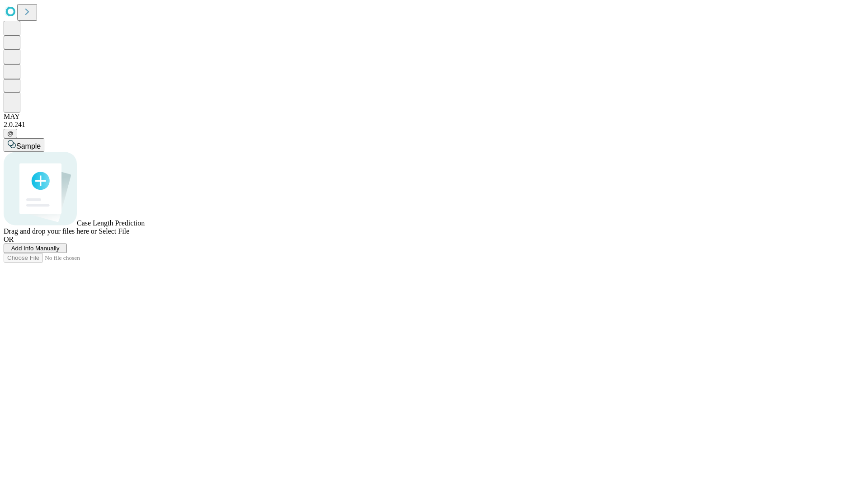  What do you see at coordinates (114, 231) in the screenshot?
I see `span: Select File` at bounding box center [114, 231].